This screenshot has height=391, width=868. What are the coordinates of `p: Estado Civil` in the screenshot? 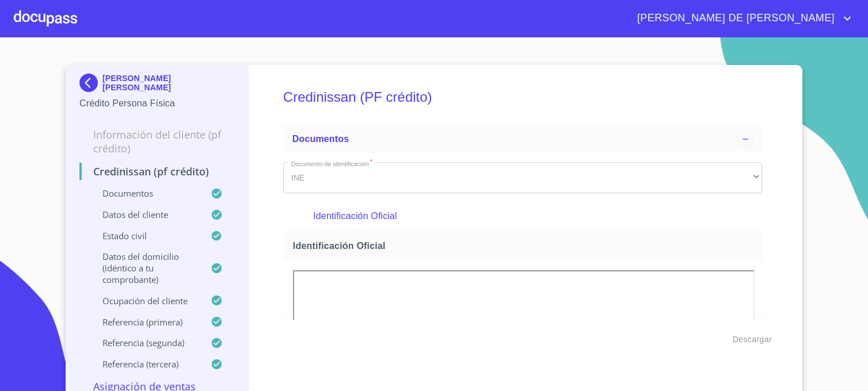 It's located at (145, 236).